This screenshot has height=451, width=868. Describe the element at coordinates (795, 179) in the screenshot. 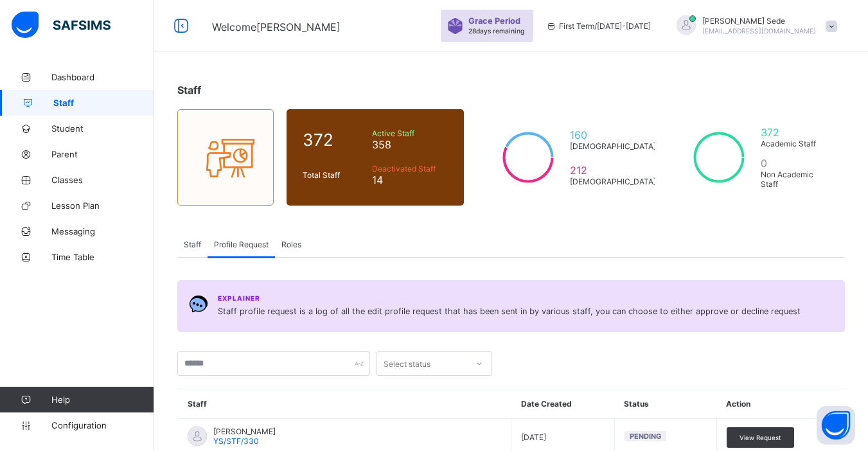

I see `span: Non Academic Staff` at that location.